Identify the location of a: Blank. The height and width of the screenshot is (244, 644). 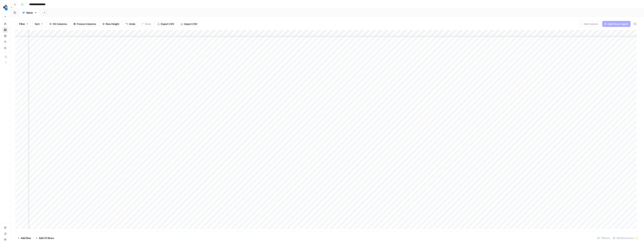
(30, 13).